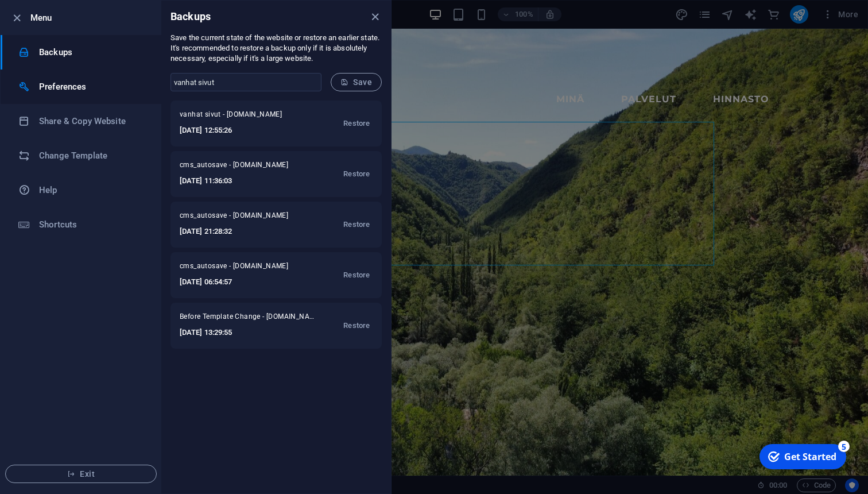  Describe the element at coordinates (92, 190) in the screenshot. I see `h6: Help` at that location.